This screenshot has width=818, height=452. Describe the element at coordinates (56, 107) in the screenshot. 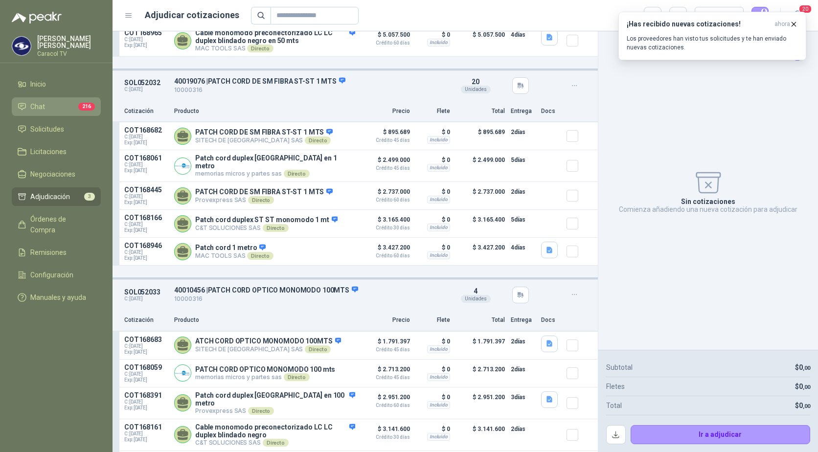

I see `a: Chat216` at that location.